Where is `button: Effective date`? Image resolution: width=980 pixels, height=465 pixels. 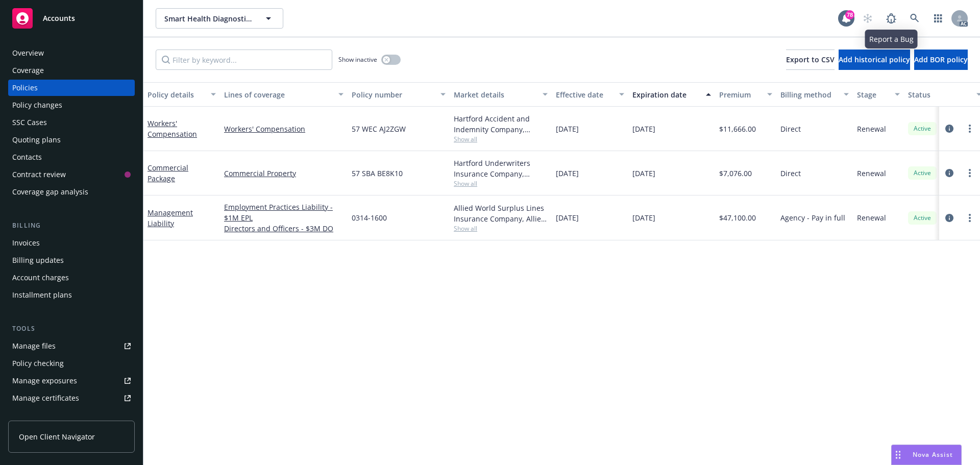 button: Effective date is located at coordinates (590, 95).